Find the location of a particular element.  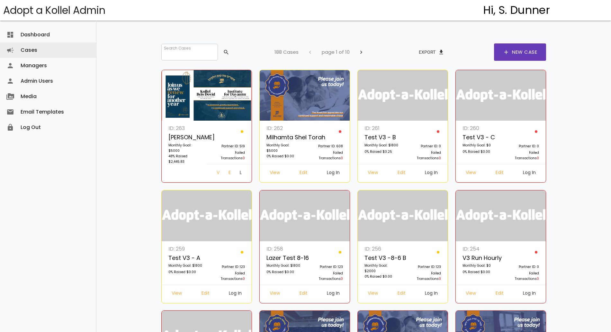

a: ID: 260 Test v3 - c Monthly Goal: $0 0% Raised $0.00 is located at coordinates (480, 144).